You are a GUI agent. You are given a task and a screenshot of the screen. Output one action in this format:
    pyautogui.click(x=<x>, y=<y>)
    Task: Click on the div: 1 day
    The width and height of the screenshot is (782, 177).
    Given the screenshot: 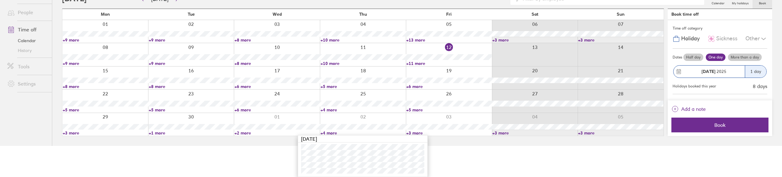 What is the action you would take?
    pyautogui.click(x=755, y=71)
    